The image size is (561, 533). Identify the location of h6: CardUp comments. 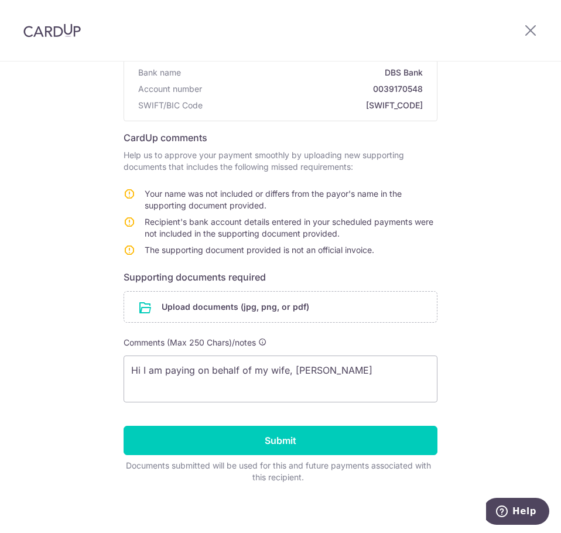
(280, 138).